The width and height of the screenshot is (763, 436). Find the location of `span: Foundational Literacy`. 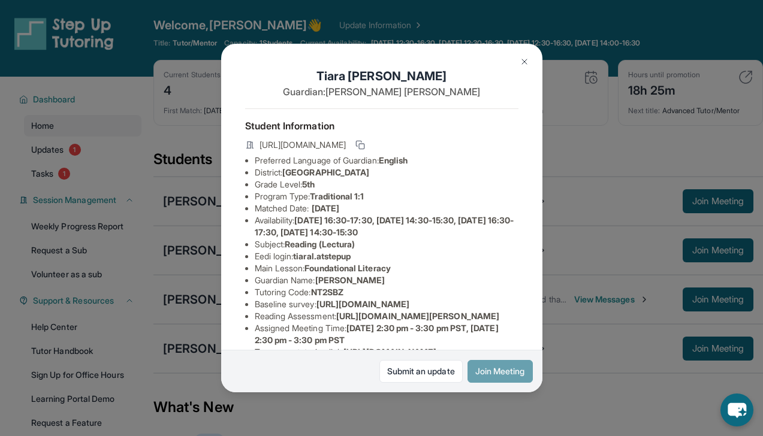

span: Foundational Literacy is located at coordinates (347, 268).